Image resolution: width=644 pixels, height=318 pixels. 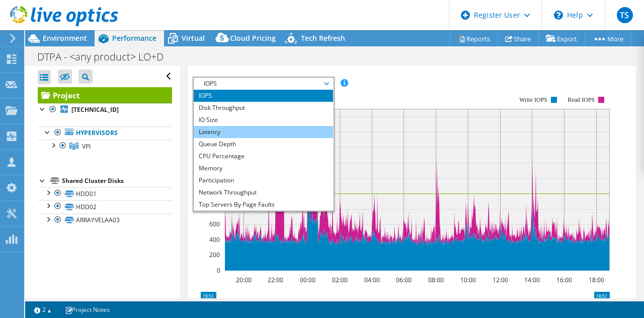 I want to click on text: 10:00, so click(x=467, y=279).